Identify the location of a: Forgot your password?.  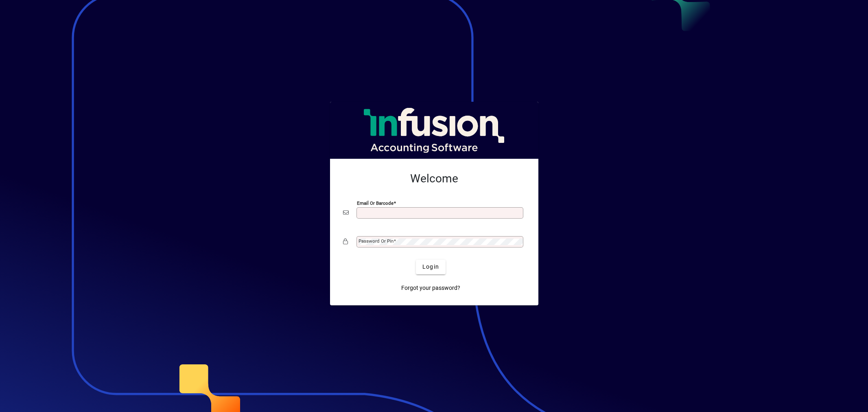
(430, 288).